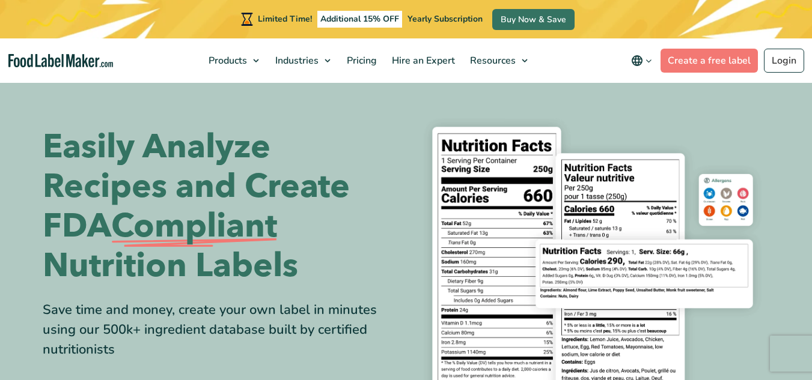 The height and width of the screenshot is (380, 812). What do you see at coordinates (285, 19) in the screenshot?
I see `span: Limited Time!` at bounding box center [285, 19].